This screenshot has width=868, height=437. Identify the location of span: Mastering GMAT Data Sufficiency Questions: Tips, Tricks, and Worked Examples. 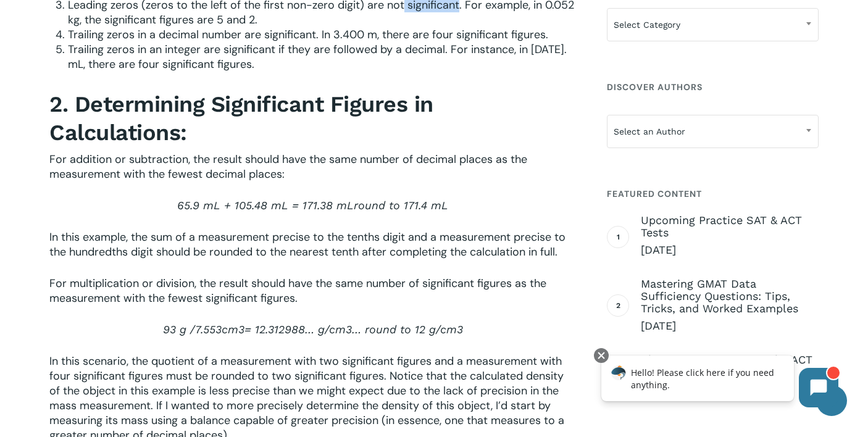
(730, 296).